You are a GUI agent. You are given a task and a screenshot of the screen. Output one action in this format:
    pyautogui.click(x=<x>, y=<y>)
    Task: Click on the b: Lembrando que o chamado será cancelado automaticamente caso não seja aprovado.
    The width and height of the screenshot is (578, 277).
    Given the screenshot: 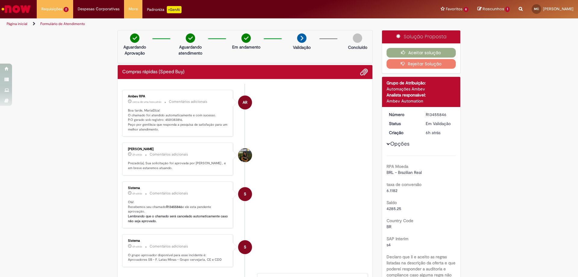 What is the action you would take?
    pyautogui.click(x=178, y=218)
    